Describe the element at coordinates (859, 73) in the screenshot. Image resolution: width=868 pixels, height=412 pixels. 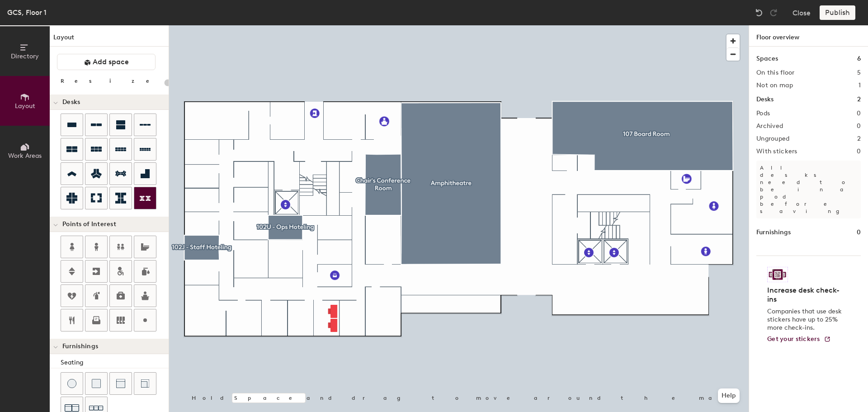
I see `h2: 5` at that location.